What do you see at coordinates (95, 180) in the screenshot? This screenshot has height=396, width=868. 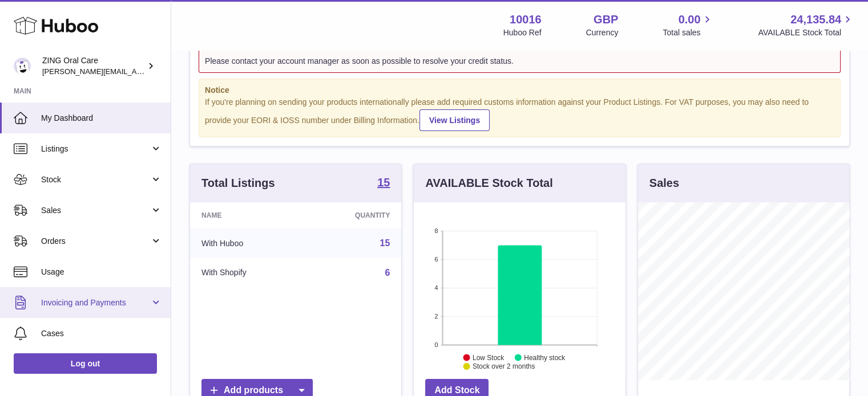 I see `span: Stock` at bounding box center [95, 180].